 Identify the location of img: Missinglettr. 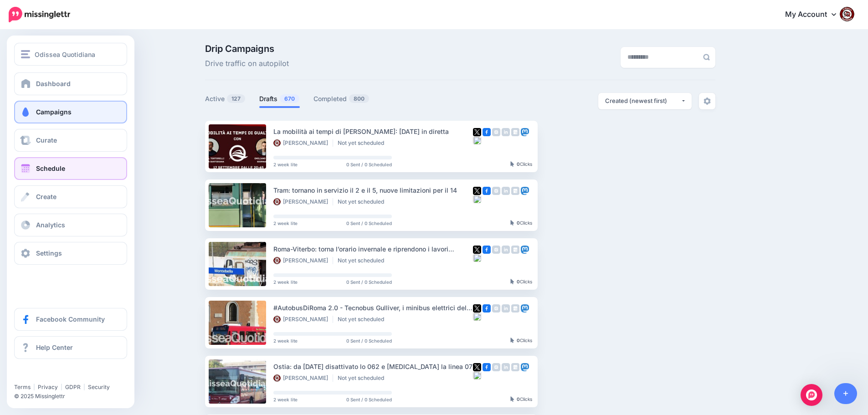
(39, 14).